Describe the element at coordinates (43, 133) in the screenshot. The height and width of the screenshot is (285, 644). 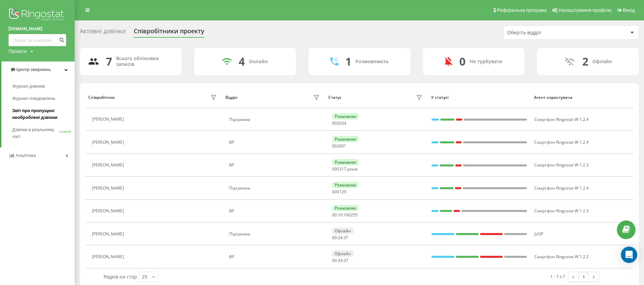
I see `a: Дзвінки в реальному часіНОВИЙ` at that location.